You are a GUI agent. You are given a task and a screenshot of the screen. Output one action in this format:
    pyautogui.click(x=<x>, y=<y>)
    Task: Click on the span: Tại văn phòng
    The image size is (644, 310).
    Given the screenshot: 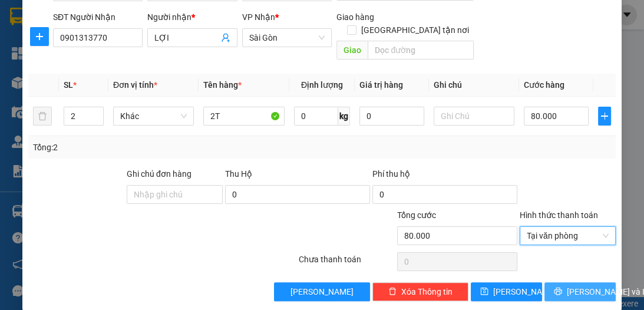 What is the action you would take?
    pyautogui.click(x=567, y=235)
    